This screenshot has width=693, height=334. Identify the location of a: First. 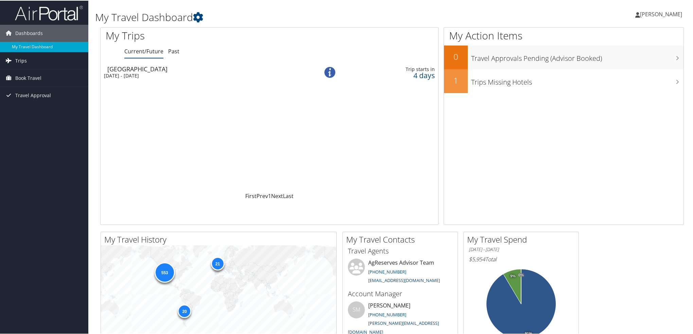
(251, 195).